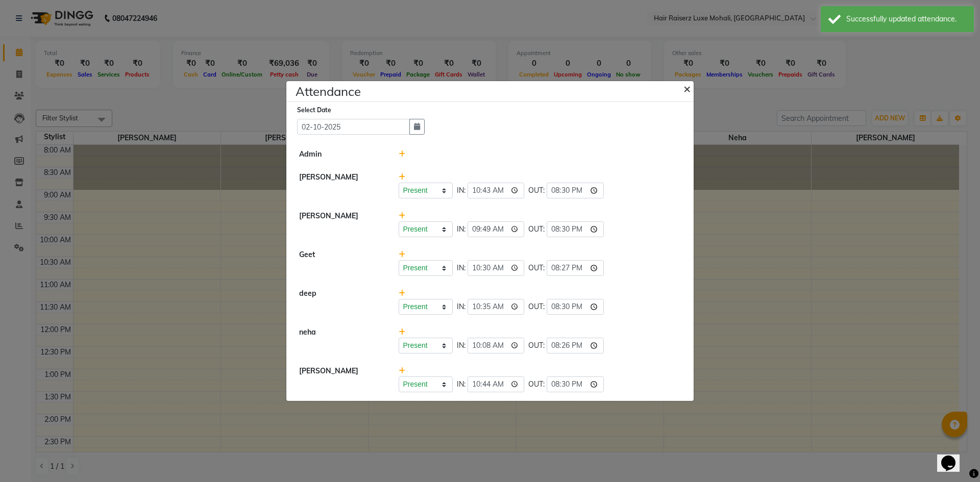 The width and height of the screenshot is (980, 482). What do you see at coordinates (341, 340) in the screenshot?
I see `div: neha` at bounding box center [341, 340].